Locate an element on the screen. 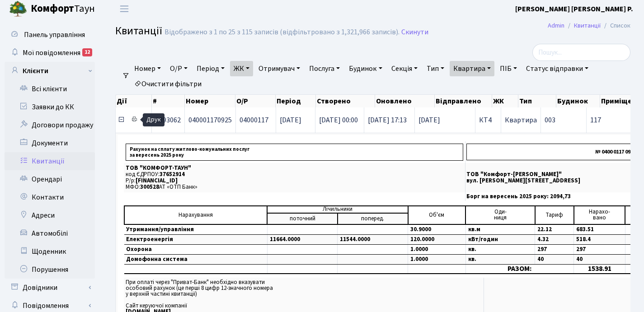 Image resolution: width=644 pixels, height=312 pixels. a: Документи is located at coordinates (50, 143).